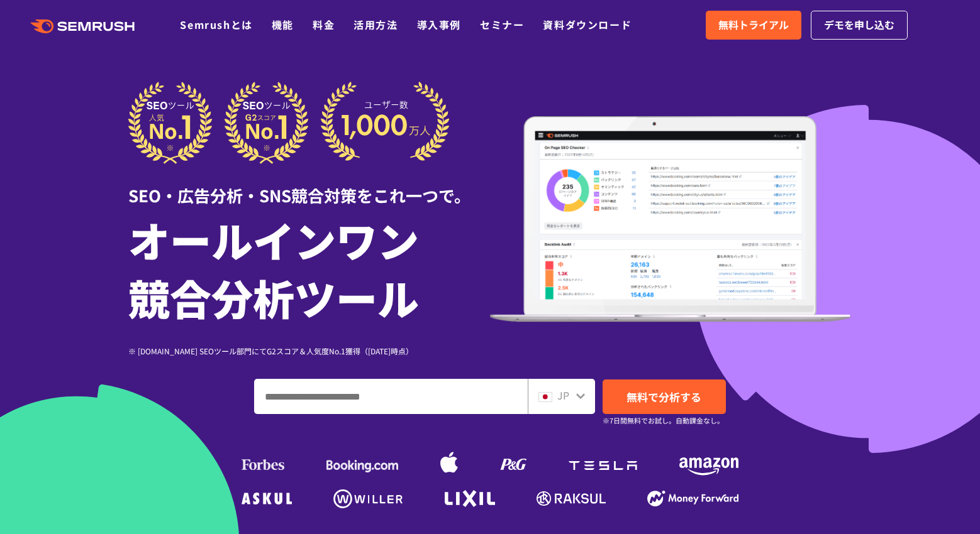  I want to click on a: セミナー, so click(502, 24).